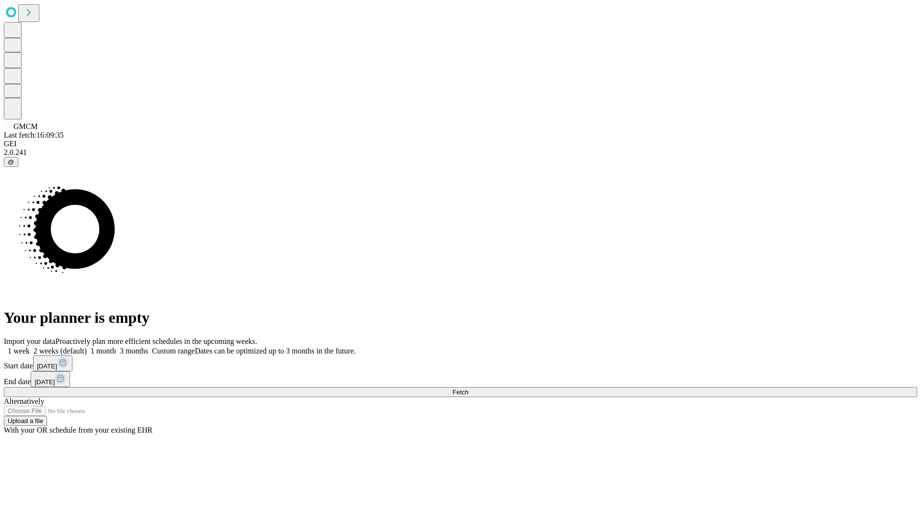 The height and width of the screenshot is (518, 921). I want to click on span: With your OR schedule from your existing EHR, so click(78, 430).